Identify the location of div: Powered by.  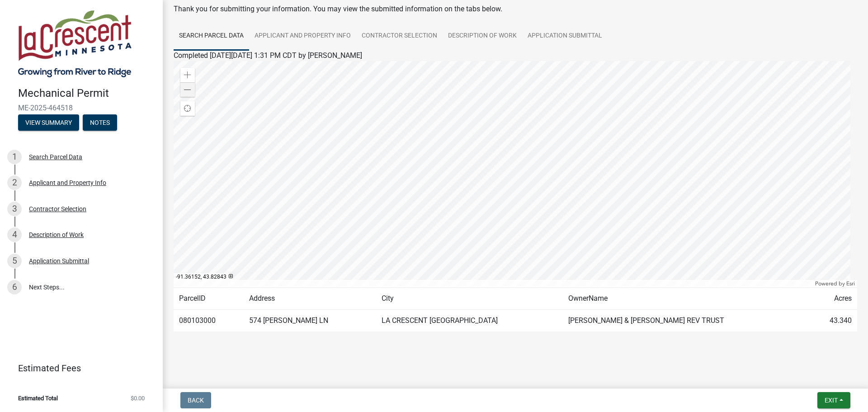
(835, 284).